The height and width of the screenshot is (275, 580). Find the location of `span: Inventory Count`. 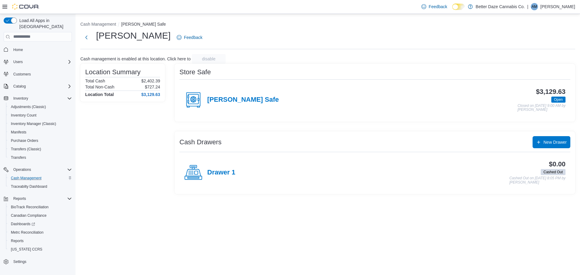

span: Inventory Count is located at coordinates (40, 115).